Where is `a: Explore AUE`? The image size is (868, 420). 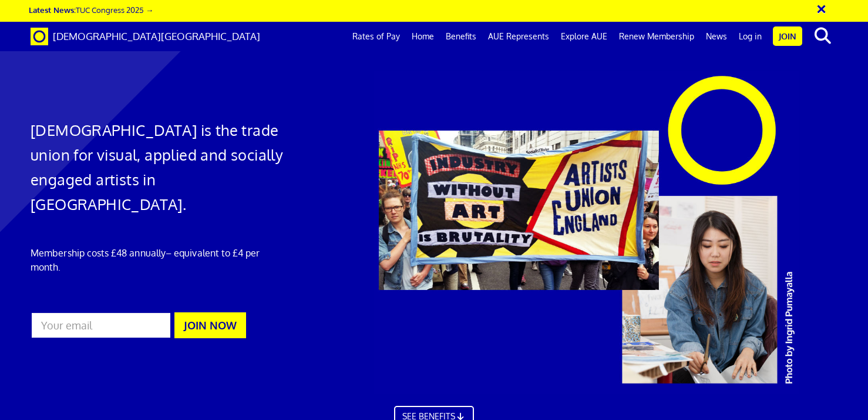
a: Explore AUE is located at coordinates (584, 36).